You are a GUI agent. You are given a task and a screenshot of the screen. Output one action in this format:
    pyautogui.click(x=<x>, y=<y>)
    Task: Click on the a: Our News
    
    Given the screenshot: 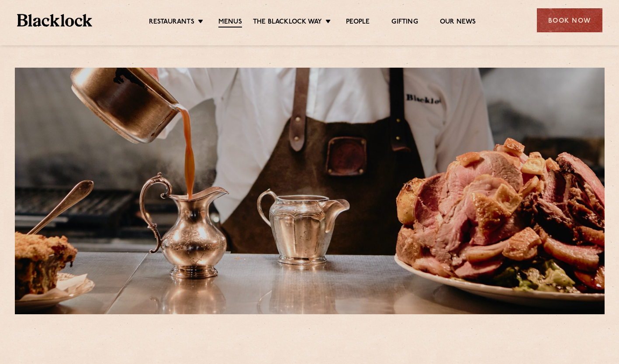 What is the action you would take?
    pyautogui.click(x=458, y=22)
    